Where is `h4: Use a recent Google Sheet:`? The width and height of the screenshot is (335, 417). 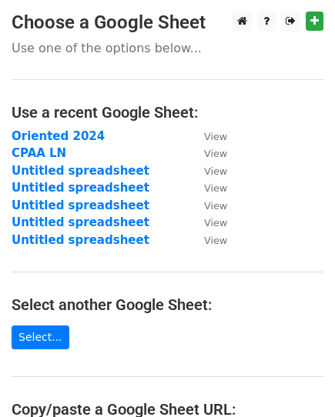 h4: Use a recent Google Sheet: is located at coordinates (167, 112).